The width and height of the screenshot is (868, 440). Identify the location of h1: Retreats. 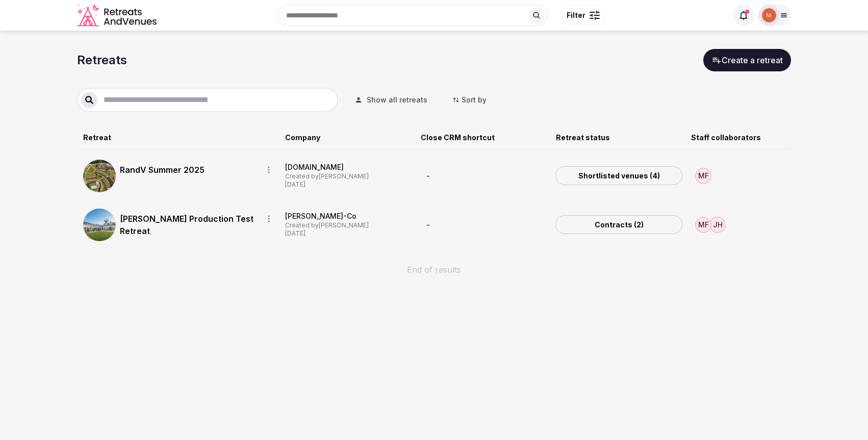
(102, 60).